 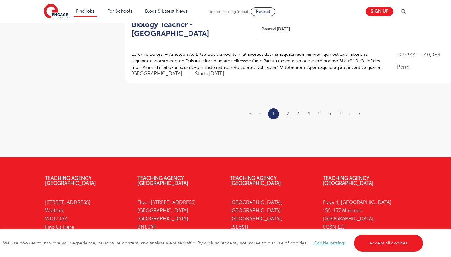 I want to click on a: Blogs & Latest News, so click(x=166, y=11).